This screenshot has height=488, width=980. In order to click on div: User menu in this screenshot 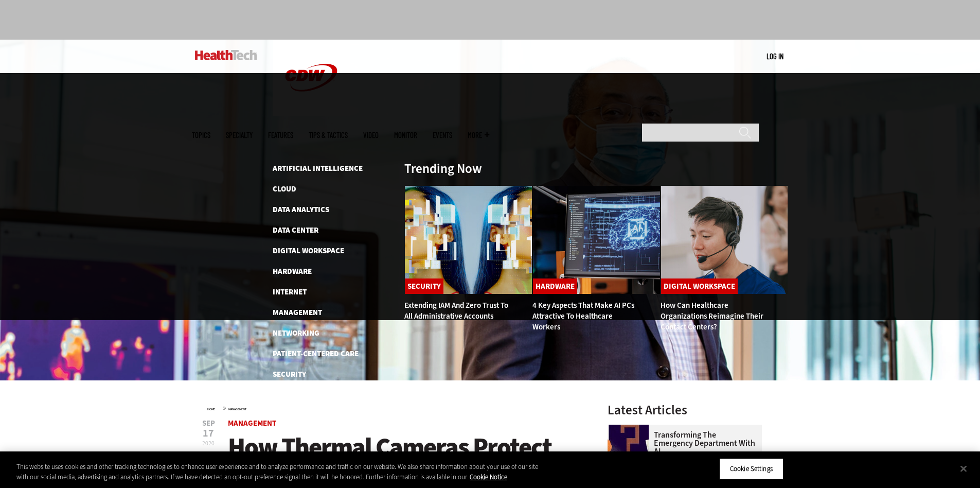, I will do `click(775, 56)`.